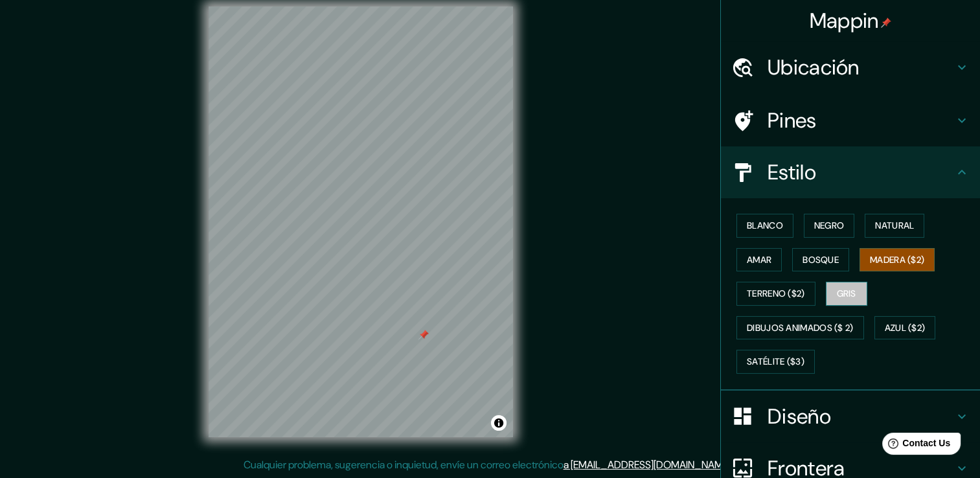 The height and width of the screenshot is (478, 980). Describe the element at coordinates (850, 67) in the screenshot. I see `div: Ubicación` at that location.